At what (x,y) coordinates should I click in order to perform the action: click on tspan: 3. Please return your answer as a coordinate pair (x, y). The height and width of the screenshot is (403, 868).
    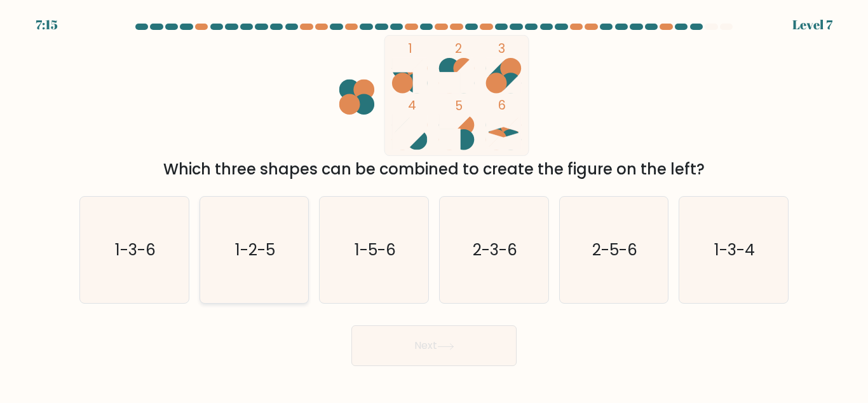
    Looking at the image, I should click on (502, 48).